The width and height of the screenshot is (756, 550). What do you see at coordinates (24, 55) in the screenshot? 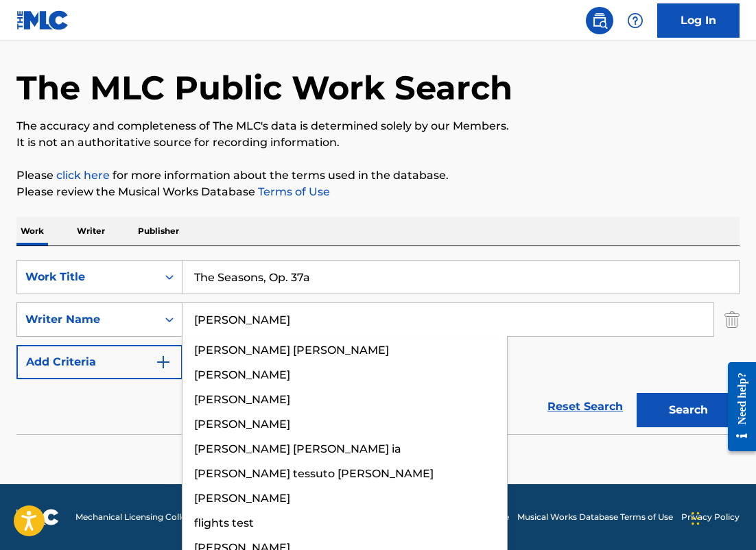
I see `div: Open Resource Center` at bounding box center [24, 55].